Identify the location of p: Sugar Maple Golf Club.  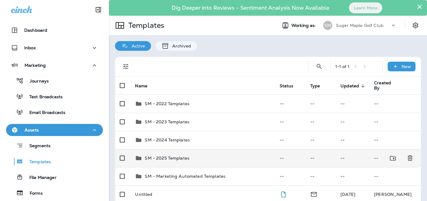
(360, 25).